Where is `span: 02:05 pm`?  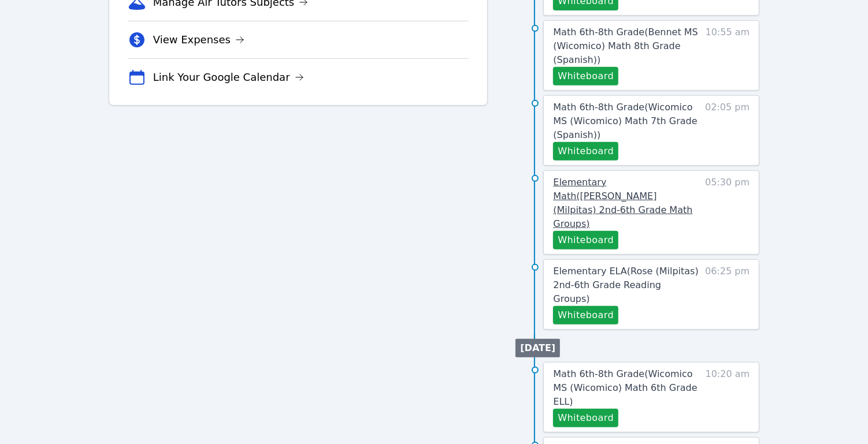
span: 02:05 pm is located at coordinates (727, 131).